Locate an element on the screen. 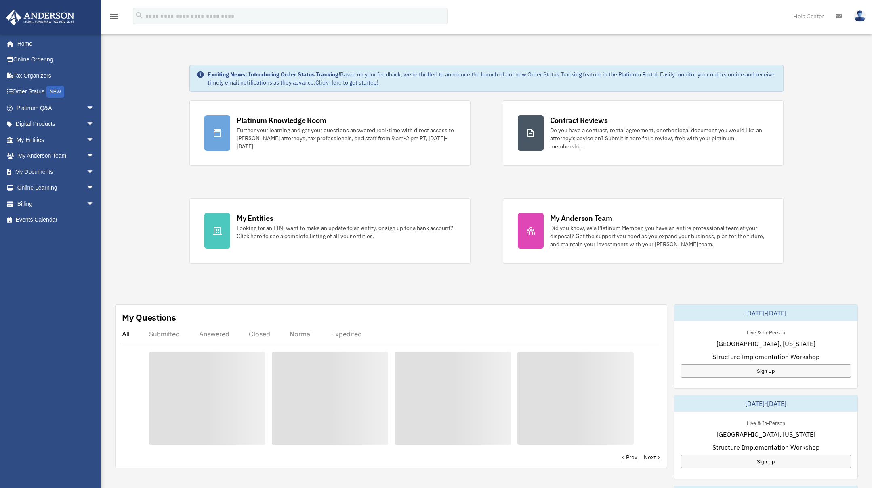  div: Looking for an EIN, want to make an update to an entity, or sign up for a bank account? Click her... is located at coordinates (346, 232).